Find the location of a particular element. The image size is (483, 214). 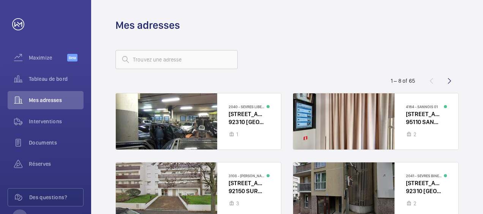

span: Des questions? is located at coordinates (56, 197).